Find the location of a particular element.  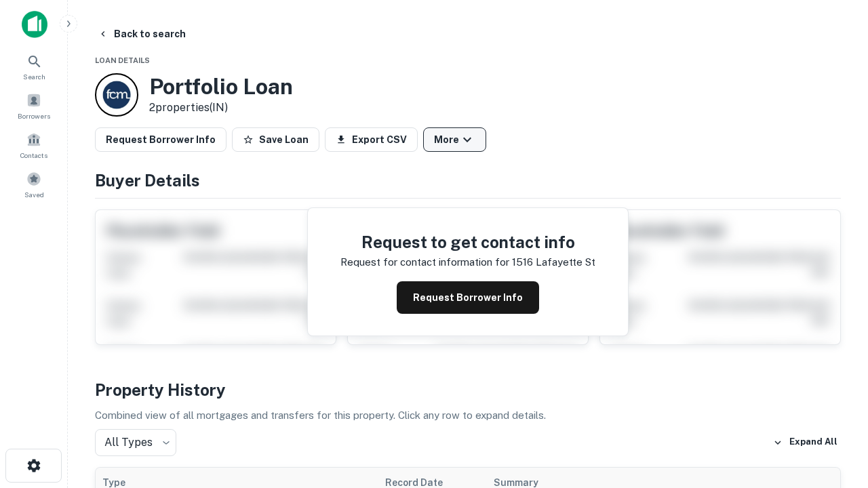

button: Export CSV is located at coordinates (371, 140).